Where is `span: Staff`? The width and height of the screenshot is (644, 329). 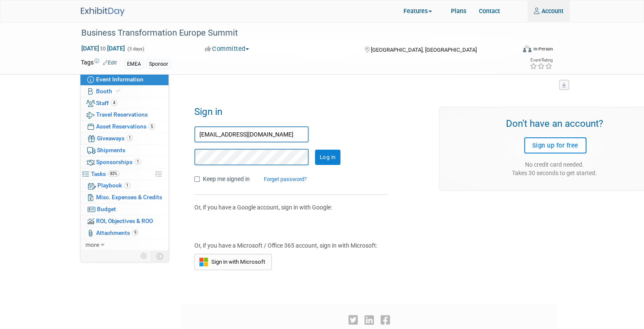 span: Staff is located at coordinates (107, 103).